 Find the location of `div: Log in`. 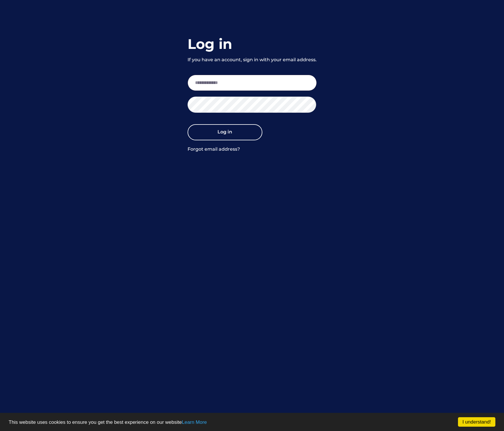

div: Log in is located at coordinates (210, 44).